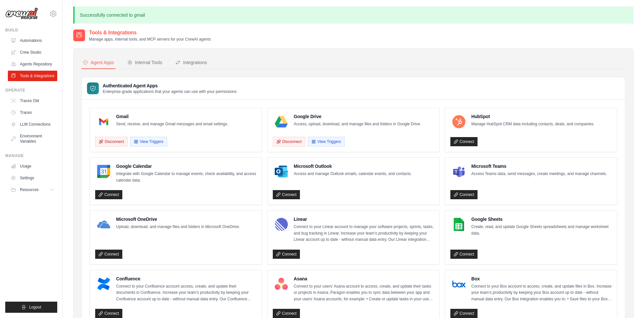 Image resolution: width=644 pixels, height=318 pixels. I want to click on p: Successfully connected to gmail, so click(353, 15).